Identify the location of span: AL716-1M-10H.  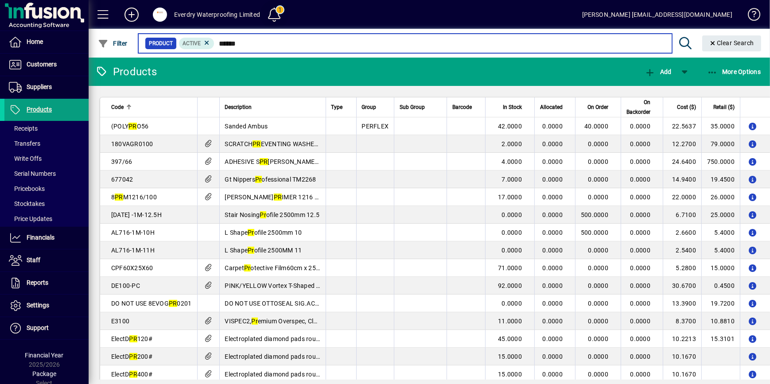
(133, 233).